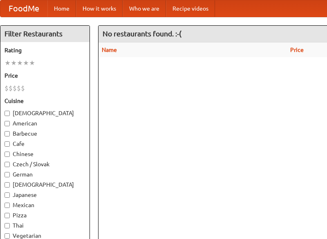 This screenshot has height=239, width=327. What do you see at coordinates (142, 34) in the screenshot?
I see `ng-pluralize: No restaurants found. :-(` at bounding box center [142, 34].